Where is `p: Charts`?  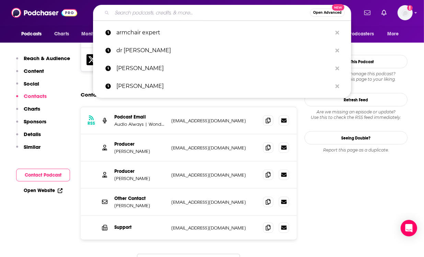 p: Charts is located at coordinates (32, 108).